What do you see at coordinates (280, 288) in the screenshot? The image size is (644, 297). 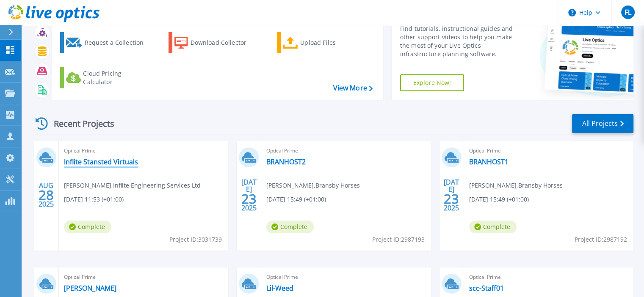 I see `a: Lil-Weed` at bounding box center [280, 288].